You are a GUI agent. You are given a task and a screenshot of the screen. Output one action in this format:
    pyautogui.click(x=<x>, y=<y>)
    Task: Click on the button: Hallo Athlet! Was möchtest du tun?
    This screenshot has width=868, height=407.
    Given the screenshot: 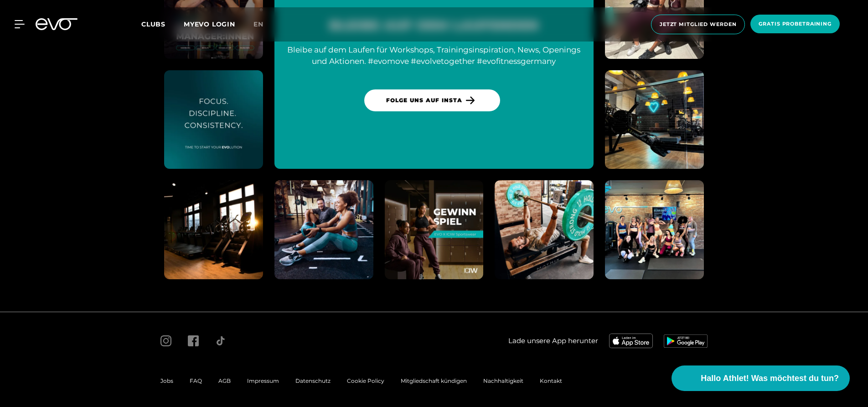 What is the action you would take?
    pyautogui.click(x=760, y=378)
    